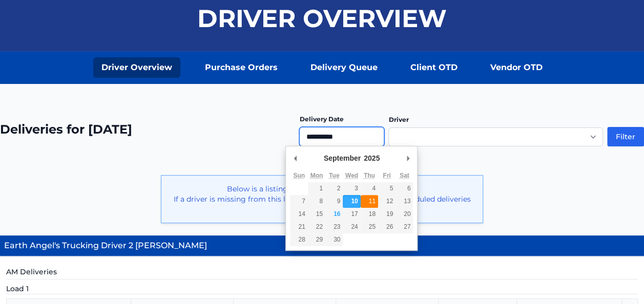 The height and width of the screenshot is (304, 644). I want to click on button: 14, so click(298, 214).